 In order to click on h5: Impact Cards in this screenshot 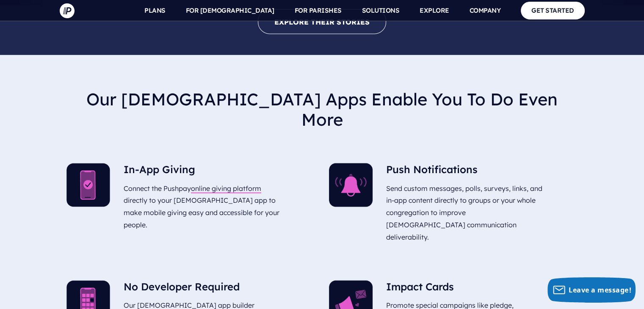, I will do `click(465, 288)`.